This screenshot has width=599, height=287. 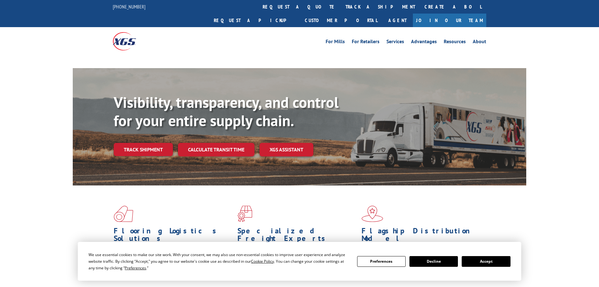 What do you see at coordinates (382, 261) in the screenshot?
I see `button: Preferences` at bounding box center [382, 261].